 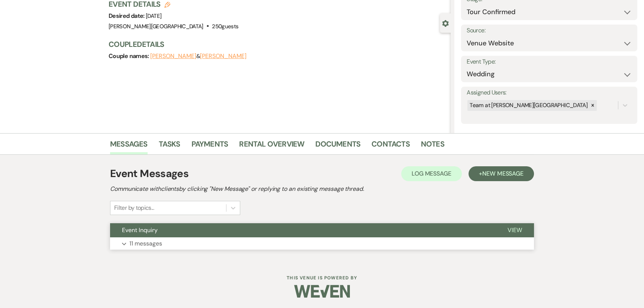 I want to click on h2: Communicate with clients by clicking "New Message" or replying to an existing message thread., so click(x=322, y=189).